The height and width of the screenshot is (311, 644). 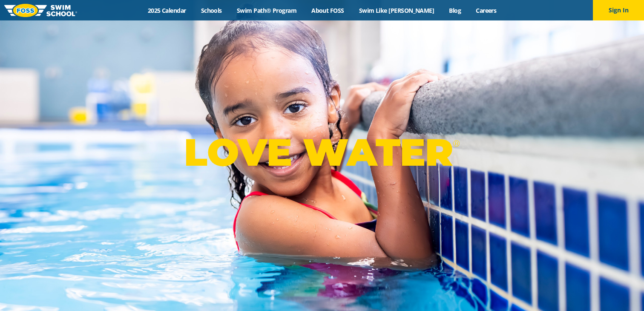 What do you see at coordinates (328, 10) in the screenshot?
I see `a: About FOSS` at bounding box center [328, 10].